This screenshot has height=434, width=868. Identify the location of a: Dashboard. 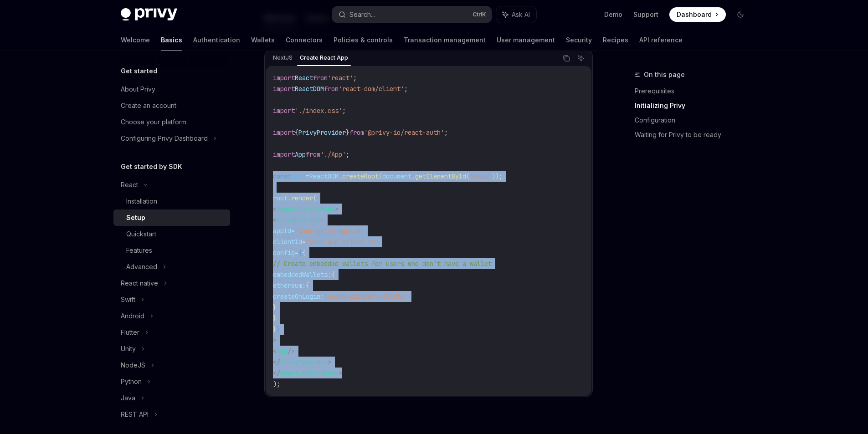
(698, 14).